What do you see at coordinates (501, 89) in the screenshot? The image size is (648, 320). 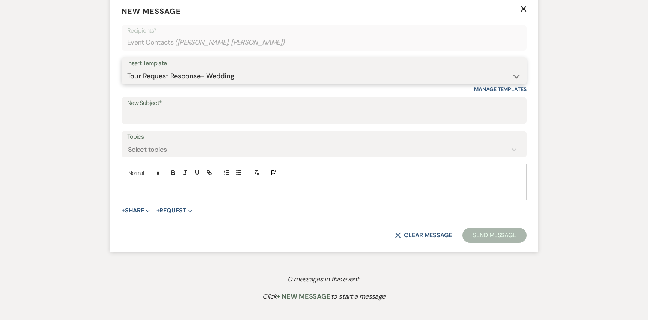 I see `a: Manage Templates` at bounding box center [501, 89].